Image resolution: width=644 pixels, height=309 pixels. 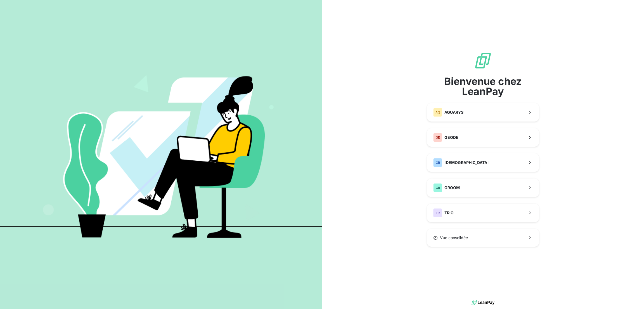 What do you see at coordinates (454, 238) in the screenshot?
I see `span: Vue consolidée` at bounding box center [454, 238].